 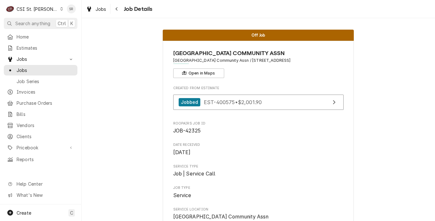 I want to click on div: C, so click(x=10, y=9).